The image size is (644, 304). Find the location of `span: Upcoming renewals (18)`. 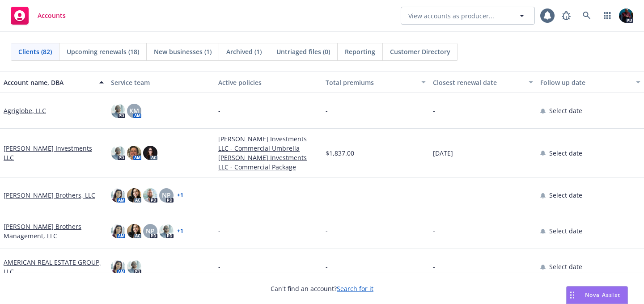

span: Upcoming renewals (18) is located at coordinates (103, 51).